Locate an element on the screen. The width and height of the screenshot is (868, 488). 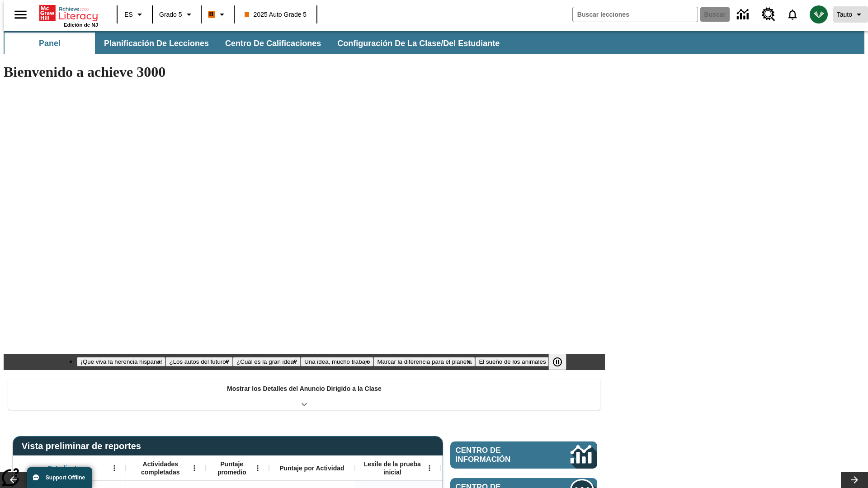
p: Mostrar los Detalles del Anuncio Dirigido a la Clase is located at coordinates (305, 389).